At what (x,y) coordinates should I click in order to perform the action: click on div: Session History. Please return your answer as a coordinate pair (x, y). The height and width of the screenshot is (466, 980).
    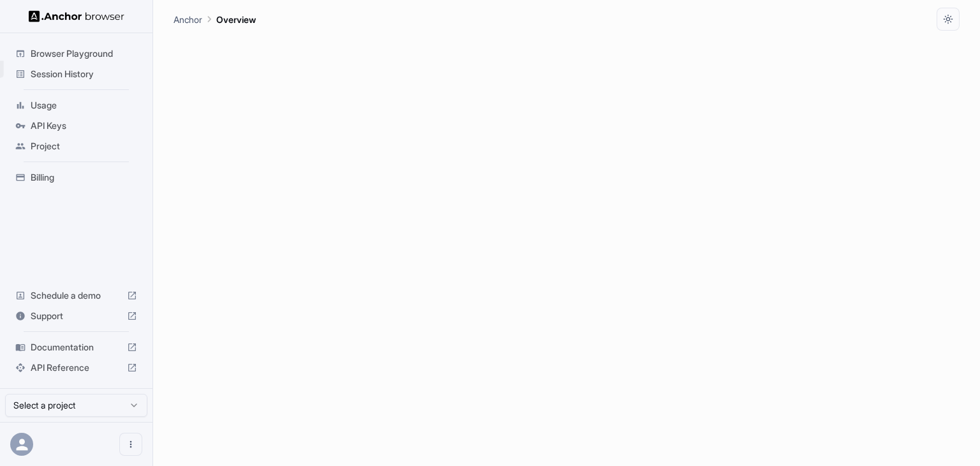
    Looking at the image, I should click on (76, 74).